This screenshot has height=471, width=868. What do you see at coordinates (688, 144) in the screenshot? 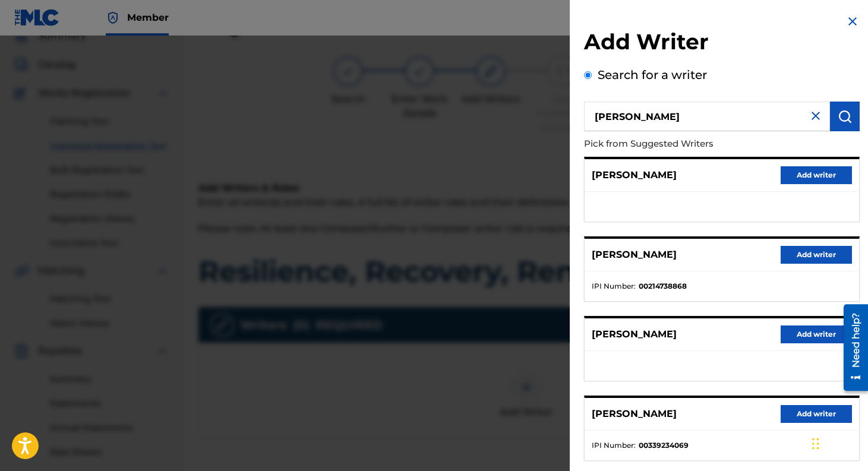
I see `p: Pick from Suggested Writers` at bounding box center [688, 144].